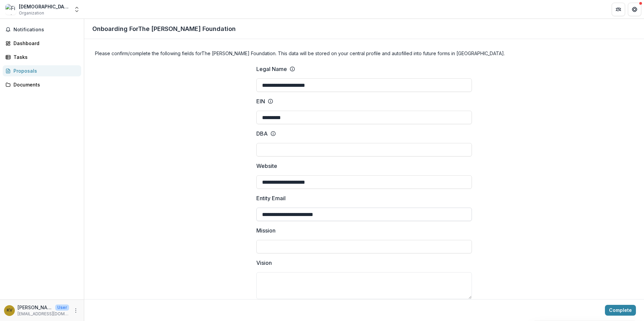 Image resolution: width=644 pixels, height=321 pixels. Describe the element at coordinates (271, 198) in the screenshot. I see `p: Entity Email` at that location.